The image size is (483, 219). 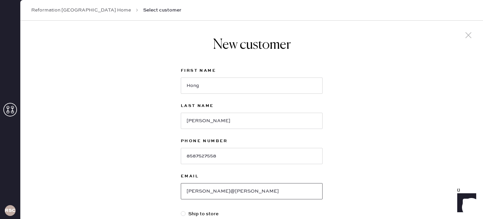 What do you see at coordinates (162, 10) in the screenshot?
I see `span: Select customer` at bounding box center [162, 10].